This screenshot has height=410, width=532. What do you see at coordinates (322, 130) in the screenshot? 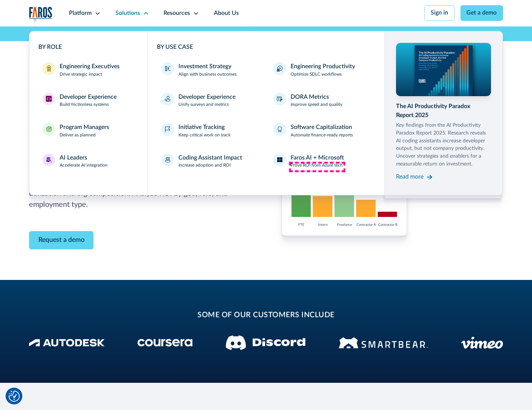
I see `a: Software CapitalizationAutomate finance-ready reports` at bounding box center [322, 130].